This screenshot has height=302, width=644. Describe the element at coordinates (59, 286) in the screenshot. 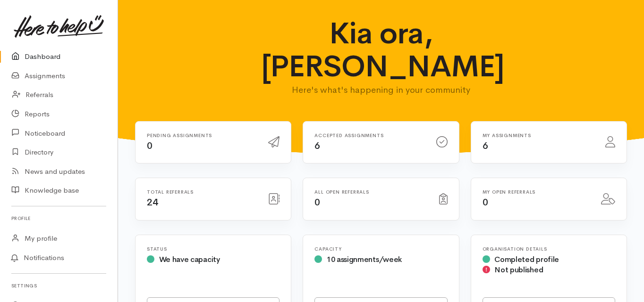

I see `h6: Settings` at that location.